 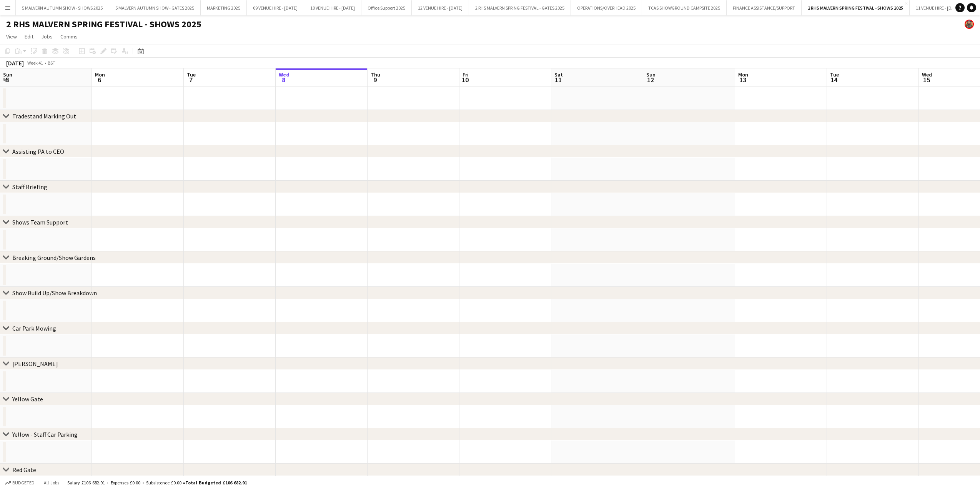 I want to click on span: Fri, so click(x=466, y=74).